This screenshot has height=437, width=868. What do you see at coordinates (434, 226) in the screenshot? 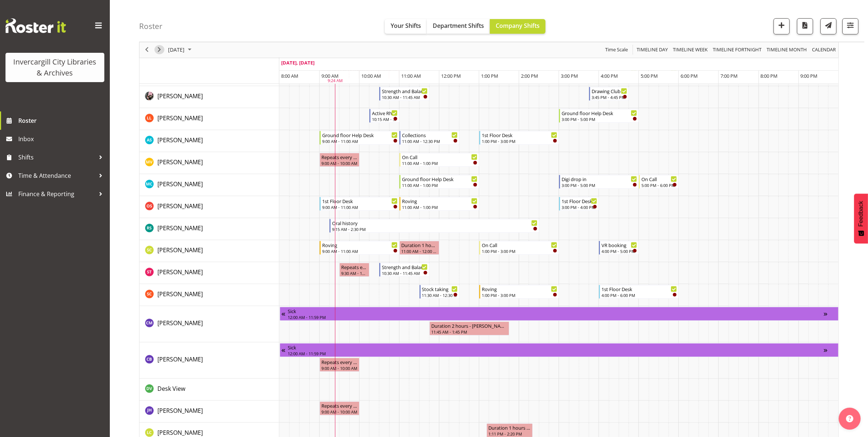
I see `div: Rosie Stather"s event - Oral history Begin From Tuesday, October 7, 2025 at 9:15:00 AM GMT+13:00 ...` at bounding box center [434, 226].